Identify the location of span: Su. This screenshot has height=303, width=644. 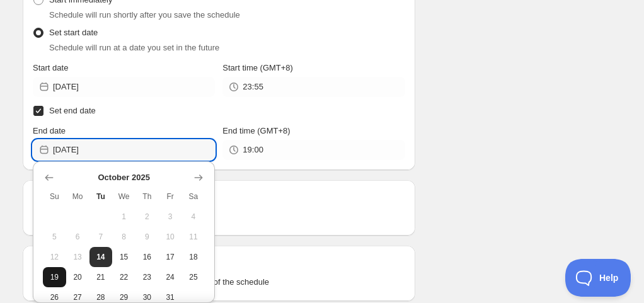
(54, 197).